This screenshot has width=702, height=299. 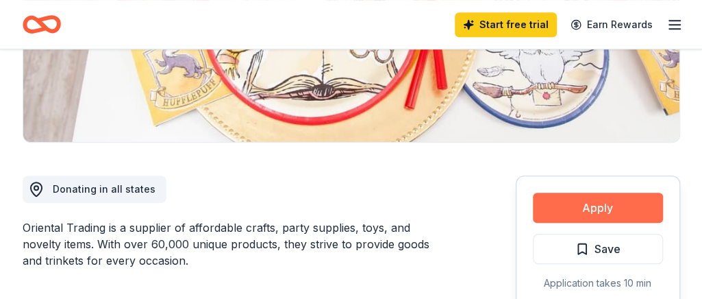 I want to click on div: Application takes 10 min, so click(x=598, y=283).